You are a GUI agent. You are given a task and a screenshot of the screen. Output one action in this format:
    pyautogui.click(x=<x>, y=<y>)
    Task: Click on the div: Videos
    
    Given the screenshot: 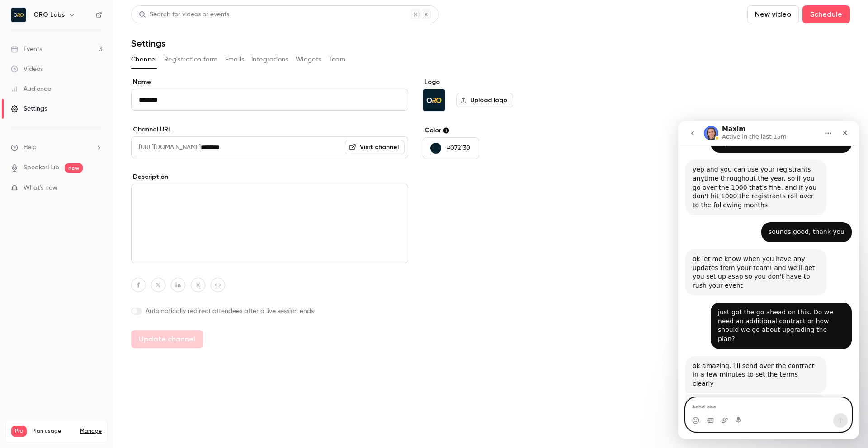 What is the action you would take?
    pyautogui.click(x=27, y=69)
    